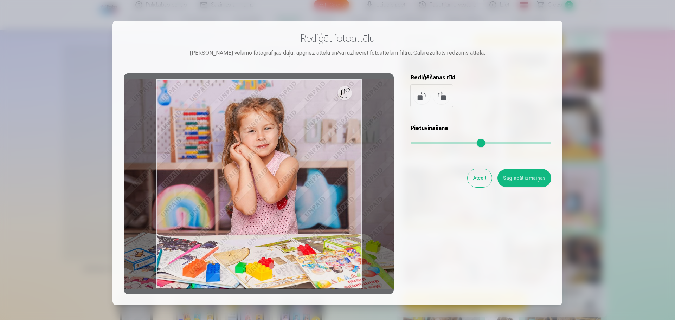 The width and height of the screenshot is (675, 320). Describe the element at coordinates (524, 178) in the screenshot. I see `button: Saglabāt izmaiņas` at that location.